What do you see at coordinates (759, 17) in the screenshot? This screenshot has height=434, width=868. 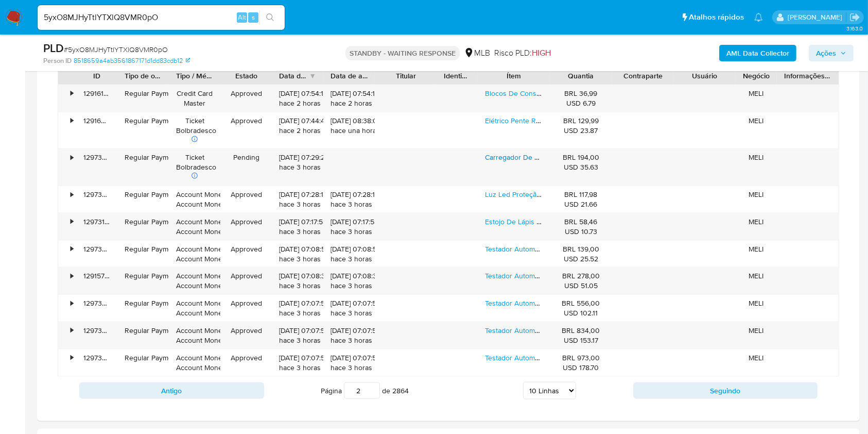 I see `a: Notificações` at bounding box center [759, 17].